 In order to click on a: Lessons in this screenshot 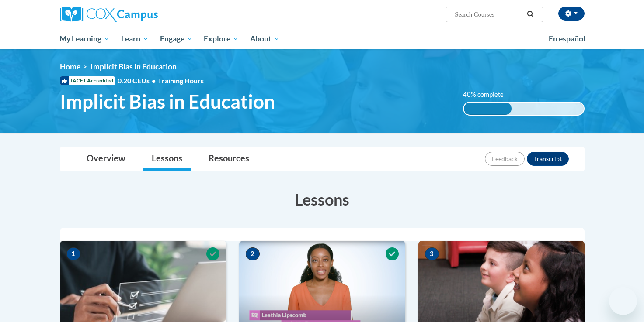, I will do `click(167, 159)`.